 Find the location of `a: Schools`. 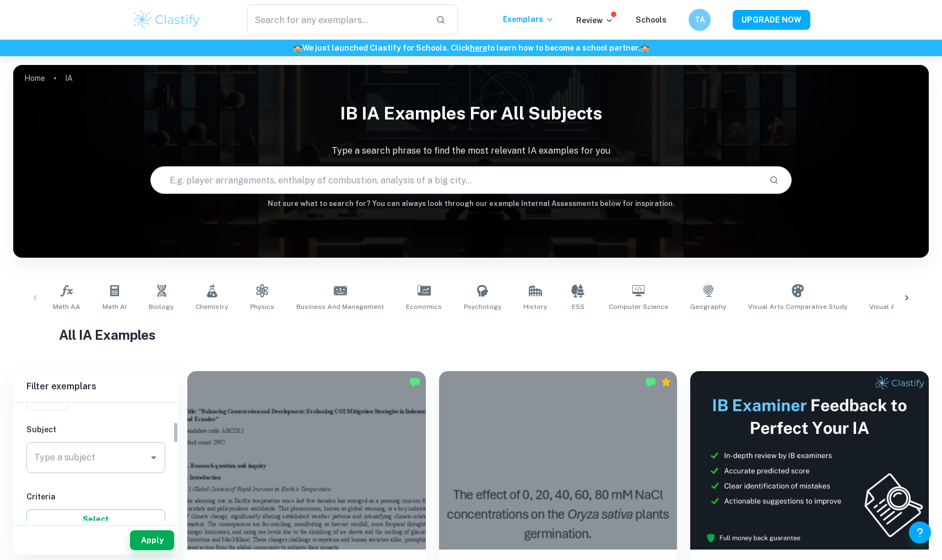

a: Schools is located at coordinates (651, 20).